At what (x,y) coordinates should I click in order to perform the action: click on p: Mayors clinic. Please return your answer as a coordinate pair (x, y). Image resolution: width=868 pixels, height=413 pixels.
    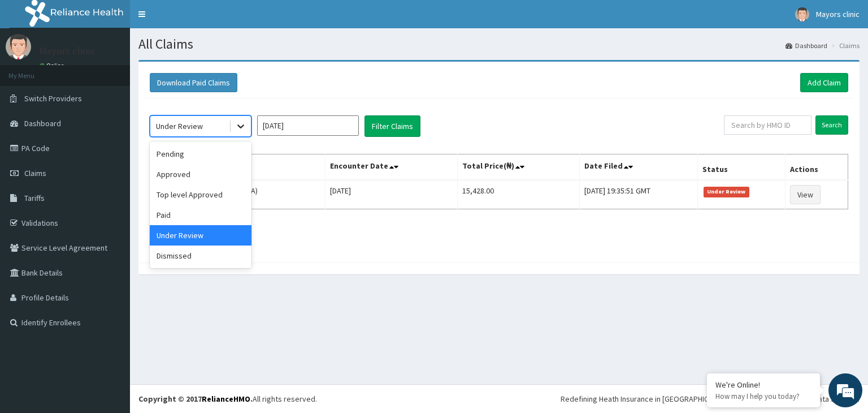
    Looking at the image, I should click on (67, 51).